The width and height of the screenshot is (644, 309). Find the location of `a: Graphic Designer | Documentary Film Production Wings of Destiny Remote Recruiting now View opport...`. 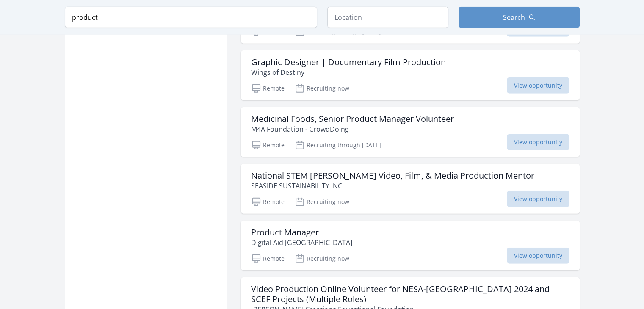

a: Graphic Designer | Documentary Film Production Wings of Destiny Remote Recruiting now View opport... is located at coordinates (410, 75).